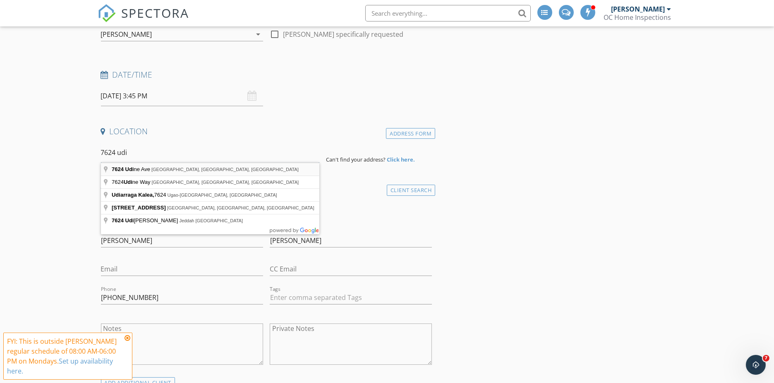  Describe the element at coordinates (258, 34) in the screenshot. I see `i: arrow_drop_down` at that location.